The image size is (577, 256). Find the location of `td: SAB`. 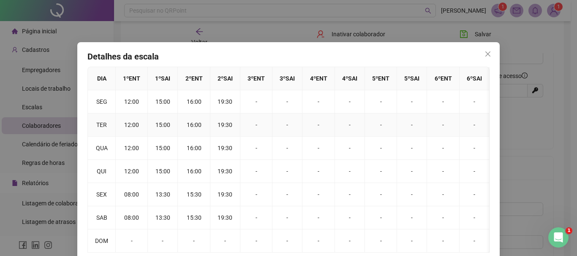

td: SAB is located at coordinates (102, 218).